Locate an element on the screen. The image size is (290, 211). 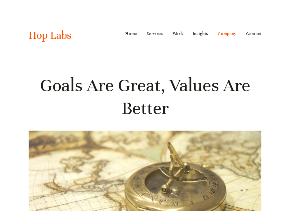
h1: Goals Are Great, Values Are Better is located at coordinates (145, 97).